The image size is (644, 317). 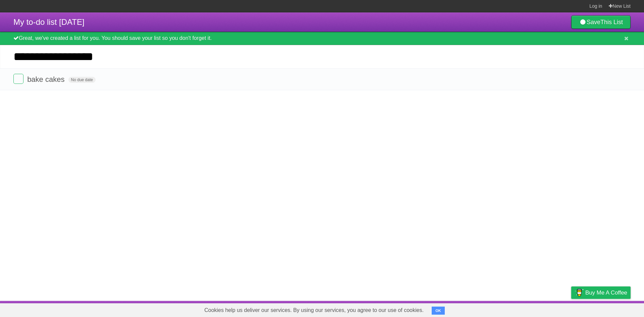 What do you see at coordinates (601, 22) in the screenshot?
I see `a: SaveThis List` at bounding box center [601, 22].